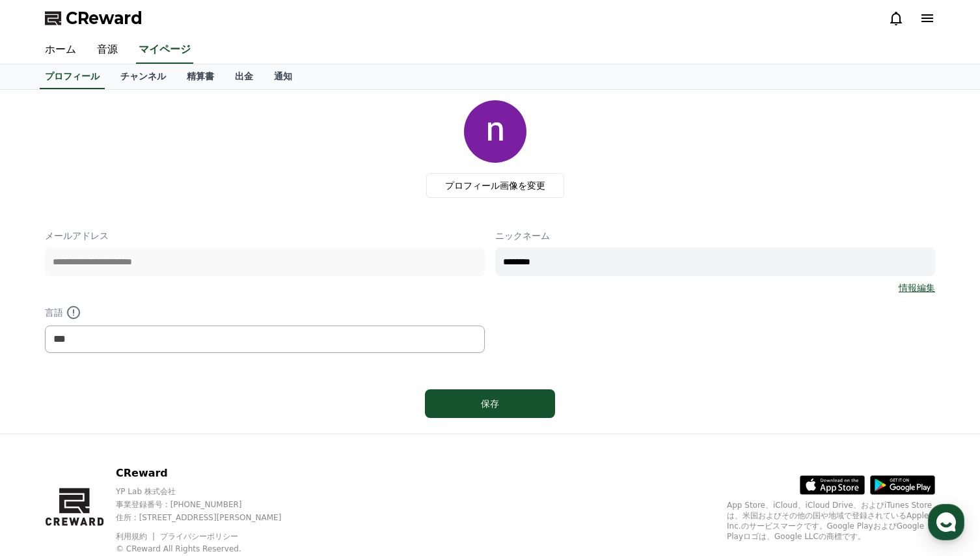  Describe the element at coordinates (104, 18) in the screenshot. I see `span: CReward` at that location.